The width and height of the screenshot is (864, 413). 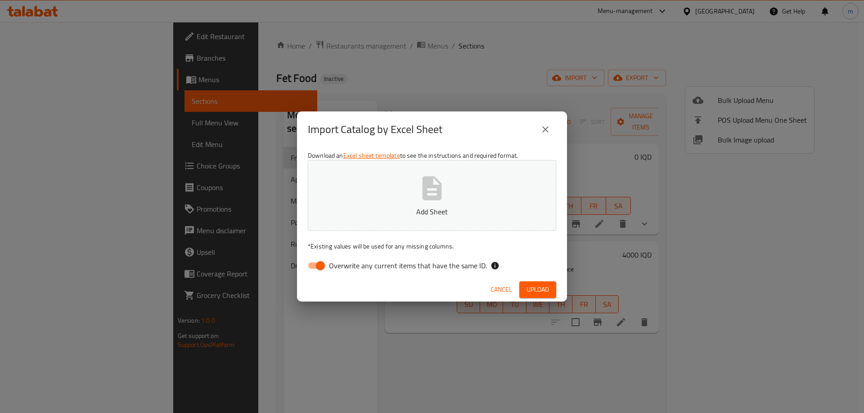 I want to click on button: Add Sheet, so click(x=432, y=196).